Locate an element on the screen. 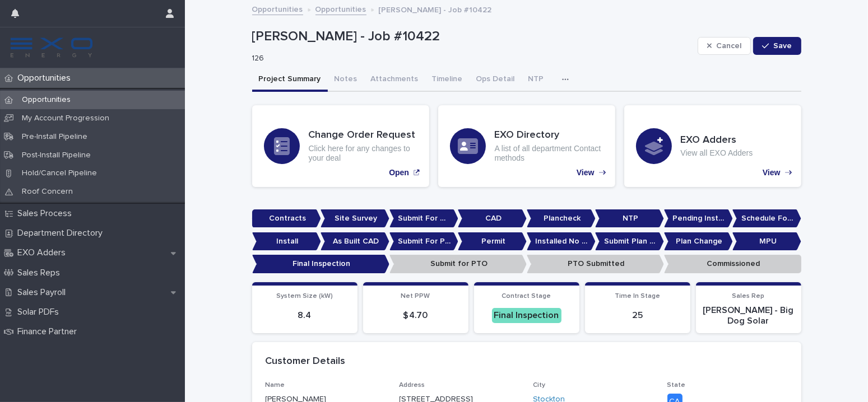 The height and width of the screenshot is (402, 868). p: Final Inspection is located at coordinates (321, 264).